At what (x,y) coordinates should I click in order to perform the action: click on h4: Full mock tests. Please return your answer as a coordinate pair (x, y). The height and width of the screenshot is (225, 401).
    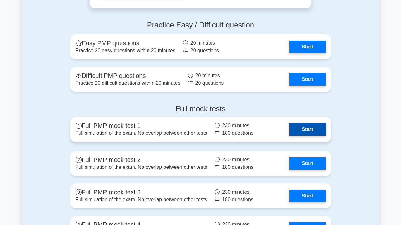
    Looking at the image, I should click on (200, 109).